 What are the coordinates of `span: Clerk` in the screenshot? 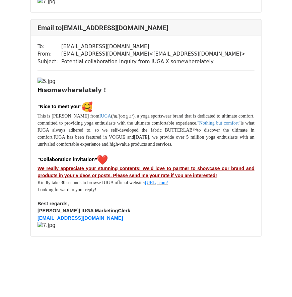 It's located at (124, 211).